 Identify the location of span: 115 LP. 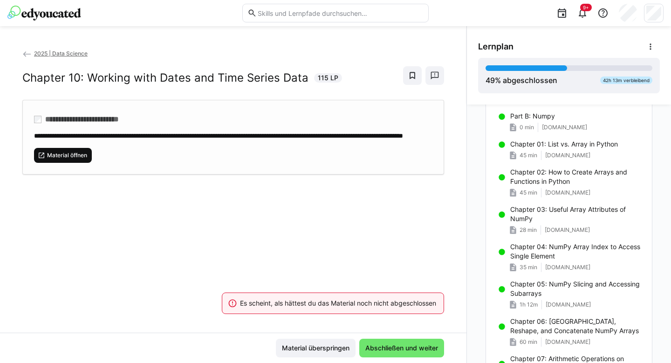
(328, 78).